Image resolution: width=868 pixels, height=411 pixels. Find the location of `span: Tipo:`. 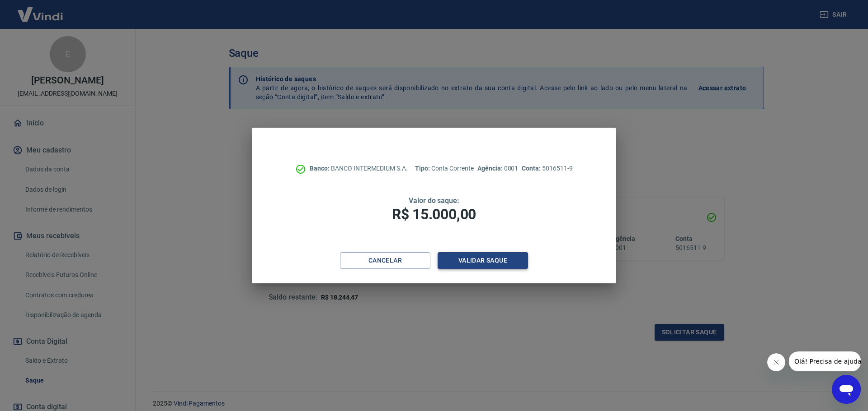

span: Tipo: is located at coordinates (423, 168).